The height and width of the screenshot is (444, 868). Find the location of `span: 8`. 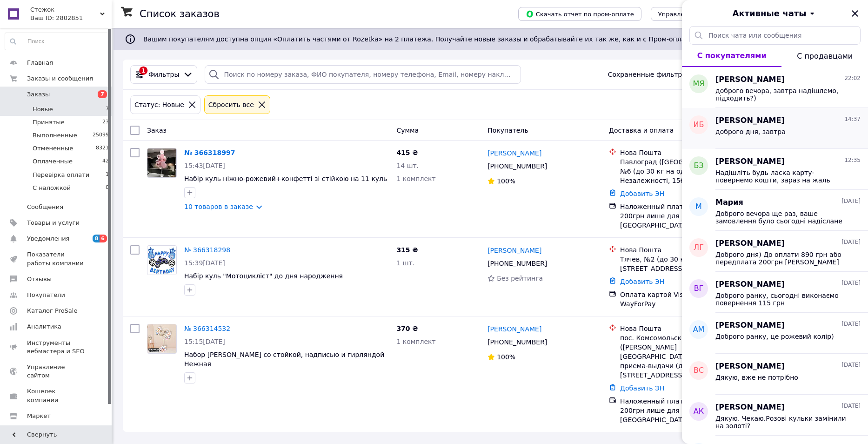

span: 8 is located at coordinates (96, 238).